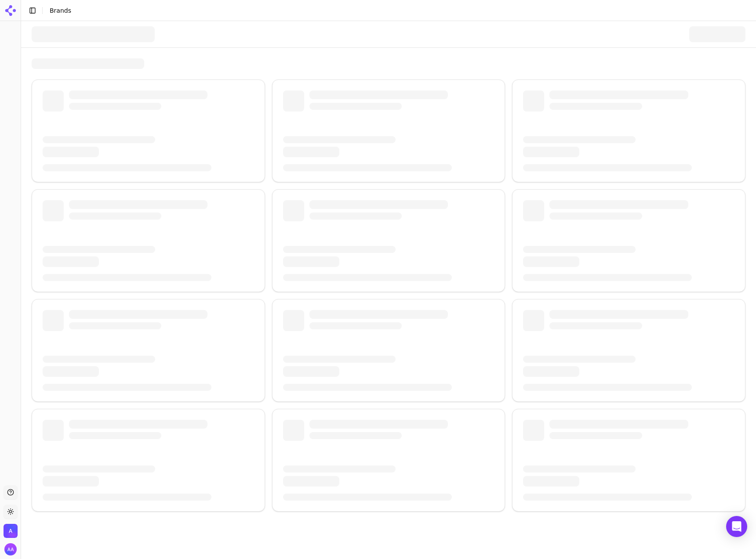 This screenshot has width=756, height=559. What do you see at coordinates (10, 549) in the screenshot?
I see `button: Open user button` at bounding box center [10, 549].